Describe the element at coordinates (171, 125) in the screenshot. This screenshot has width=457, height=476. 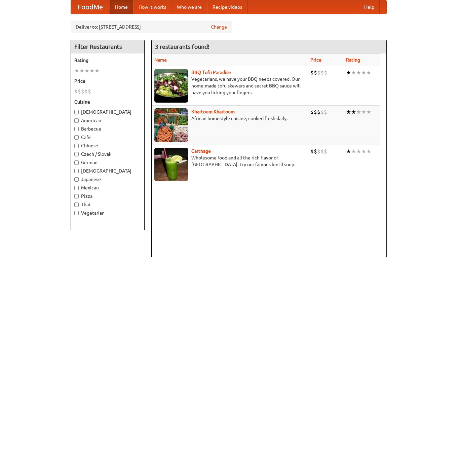
I see `img: khartoum.jpg` at that location.